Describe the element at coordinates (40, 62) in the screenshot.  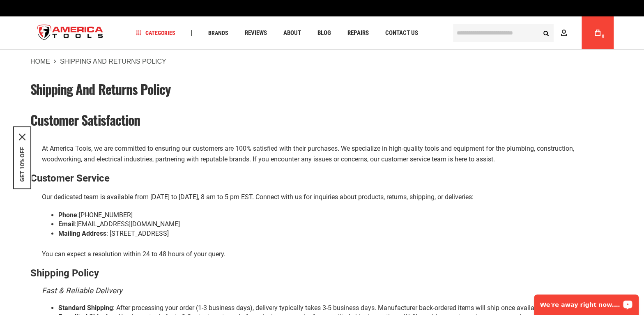
I see `a: Home` at that location.